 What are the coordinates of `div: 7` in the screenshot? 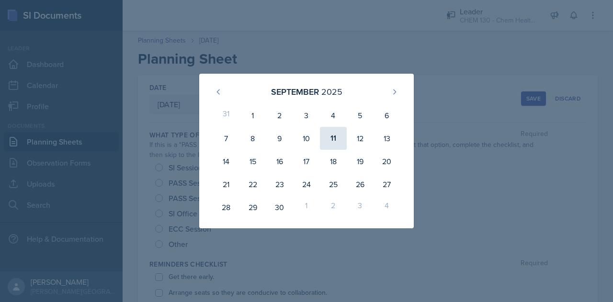 It's located at (226, 138).